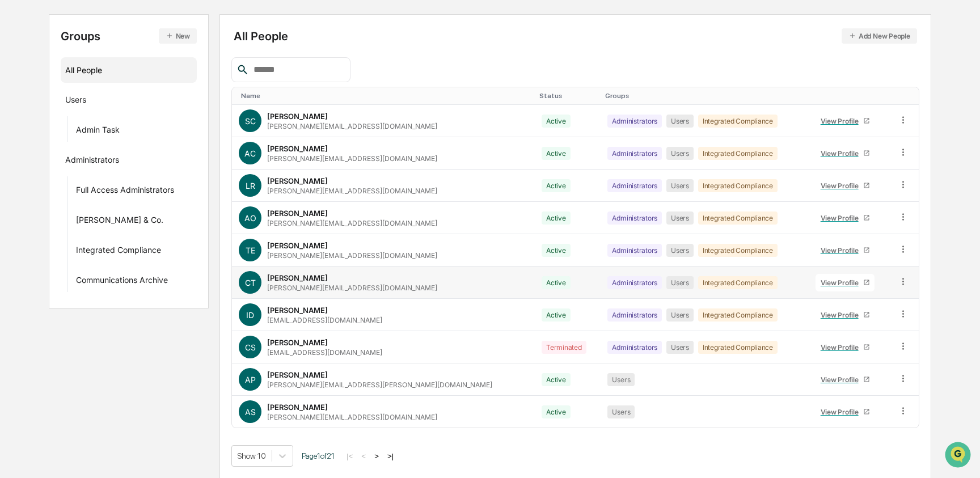 This screenshot has width=980, height=478. What do you see at coordinates (108, 196) in the screenshot?
I see `a: Powered byPylon` at bounding box center [108, 196].